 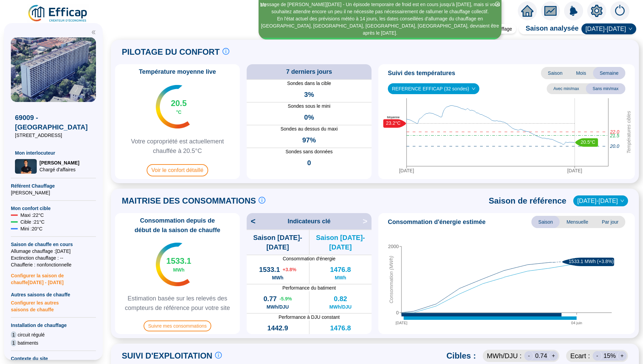 I want to click on img: alerts, so click(x=620, y=11).